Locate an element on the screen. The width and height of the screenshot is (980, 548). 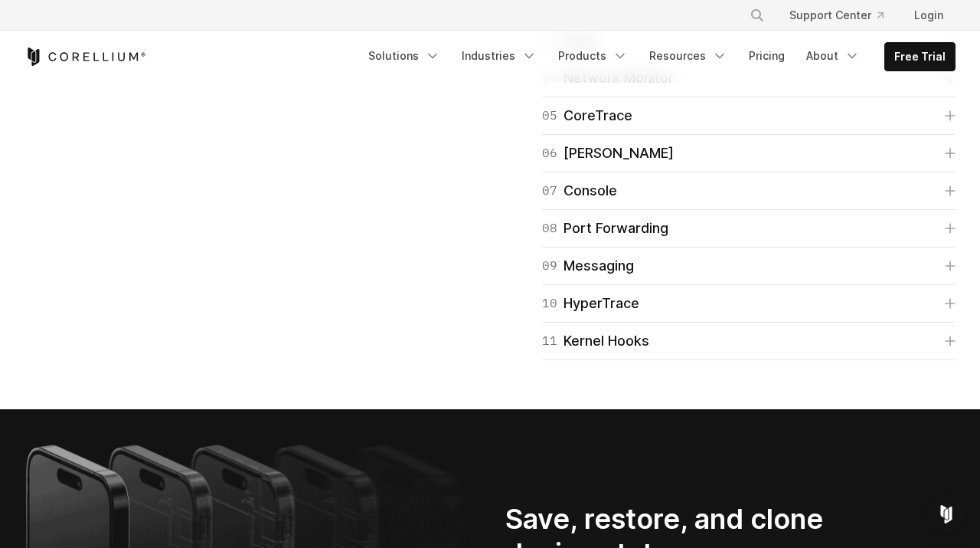
div: CoreTrace is located at coordinates (587, 116).